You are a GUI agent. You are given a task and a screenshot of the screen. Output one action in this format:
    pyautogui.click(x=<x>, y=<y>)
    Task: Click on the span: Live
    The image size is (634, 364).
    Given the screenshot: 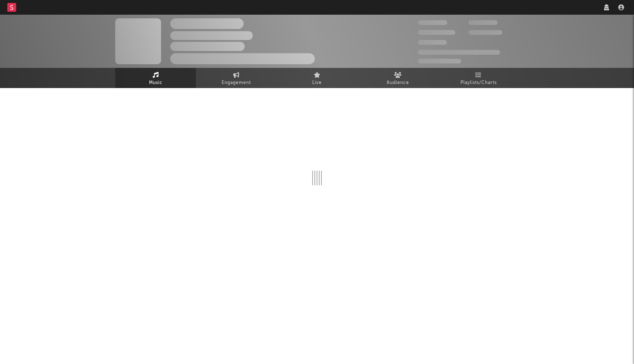 What is the action you would take?
    pyautogui.click(x=317, y=83)
    